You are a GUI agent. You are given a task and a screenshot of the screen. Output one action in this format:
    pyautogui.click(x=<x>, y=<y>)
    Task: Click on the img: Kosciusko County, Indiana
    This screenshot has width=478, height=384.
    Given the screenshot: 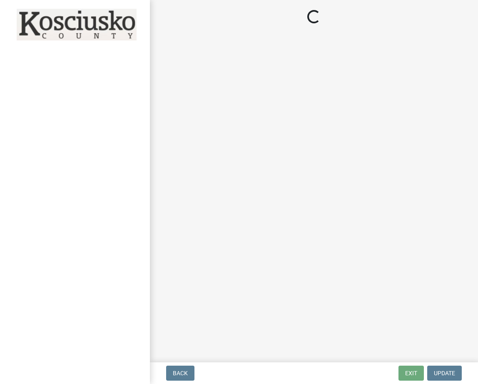 What is the action you would take?
    pyautogui.click(x=77, y=25)
    